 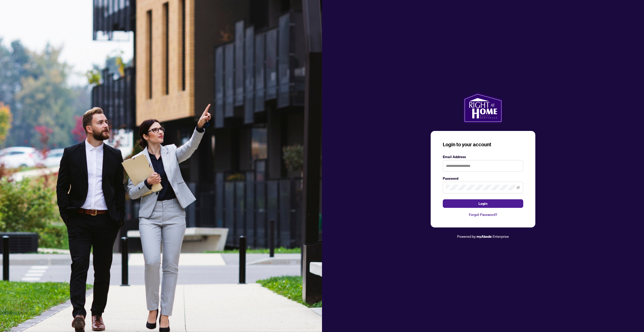 What do you see at coordinates (483, 204) in the screenshot?
I see `button: Login` at bounding box center [483, 204].